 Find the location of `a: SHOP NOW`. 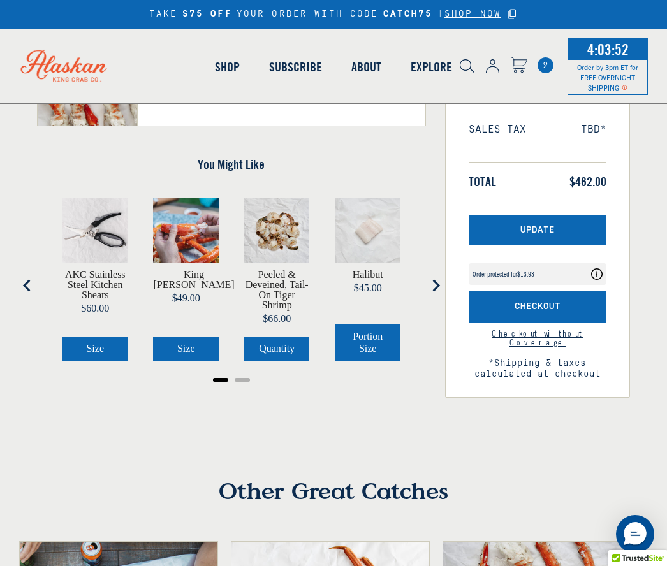

a: SHOP NOW is located at coordinates (472, 14).